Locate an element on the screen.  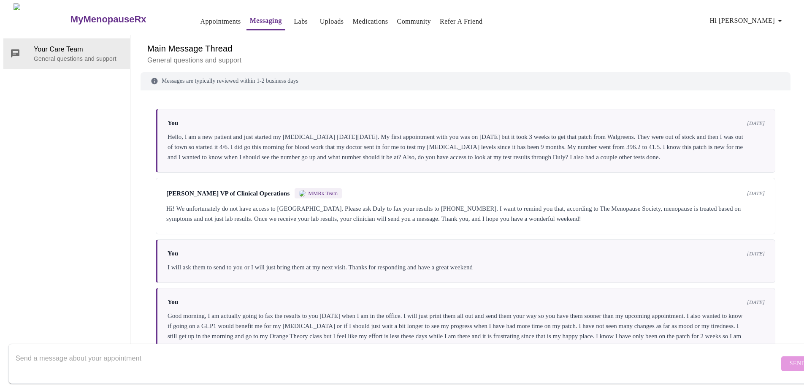
div: Messages are typically reviewed within 1-2 business days is located at coordinates (465, 81).